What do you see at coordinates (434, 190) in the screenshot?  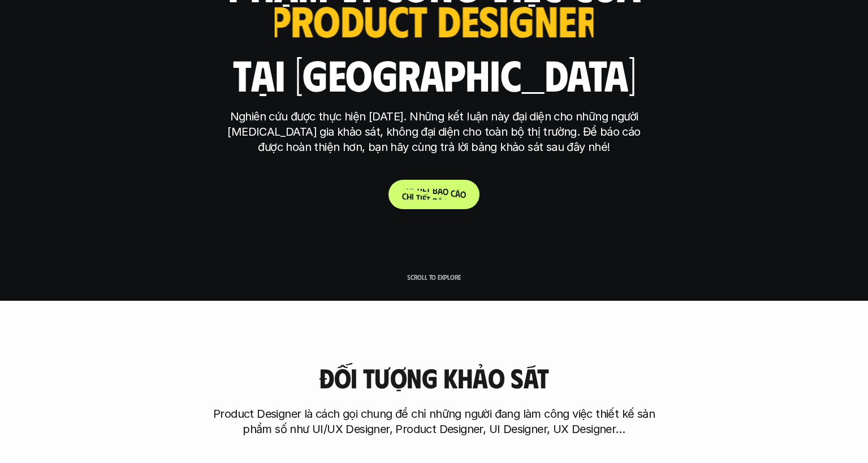 I see `span: b` at bounding box center [434, 190].